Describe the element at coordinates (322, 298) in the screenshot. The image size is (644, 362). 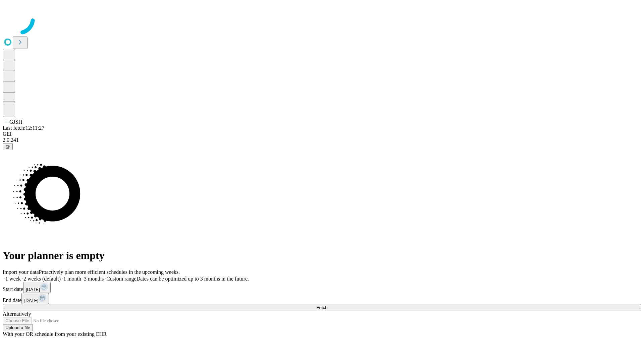
I see `div: End date` at that location.